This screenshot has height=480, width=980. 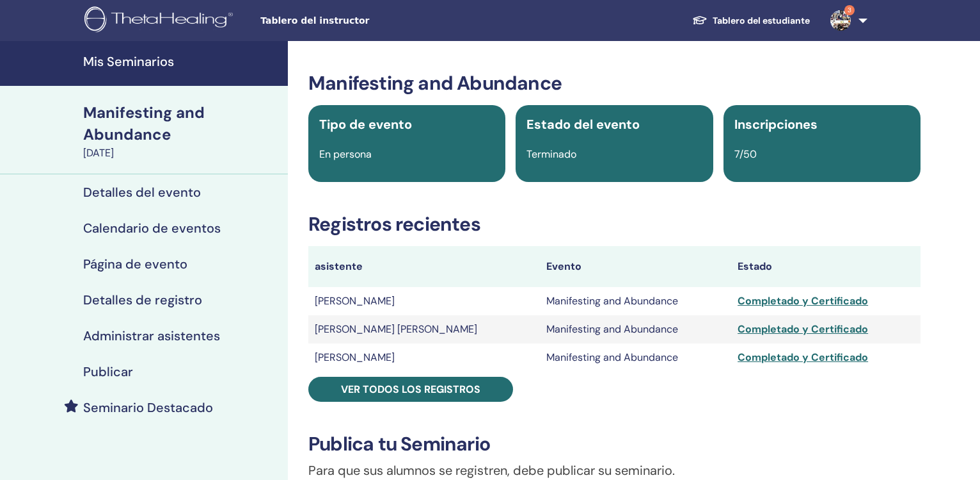 What do you see at coordinates (745, 153) in the screenshot?
I see `span: 7/50` at bounding box center [745, 153].